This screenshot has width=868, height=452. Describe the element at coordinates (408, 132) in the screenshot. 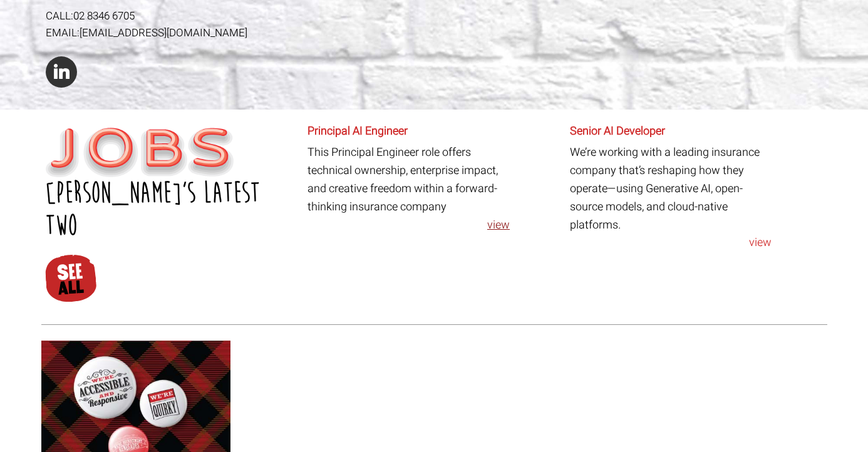

I see `h6: Principal AI Engineer` at that location.